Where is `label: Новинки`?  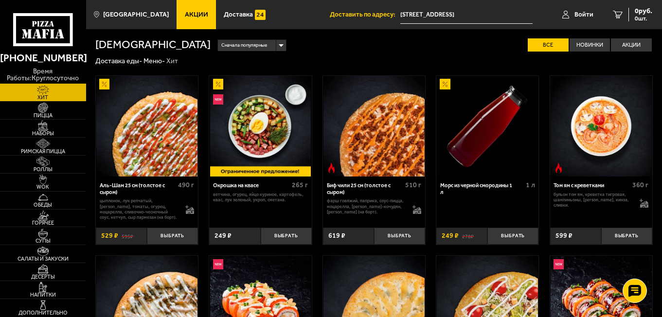
label: Новинки is located at coordinates (590, 45).